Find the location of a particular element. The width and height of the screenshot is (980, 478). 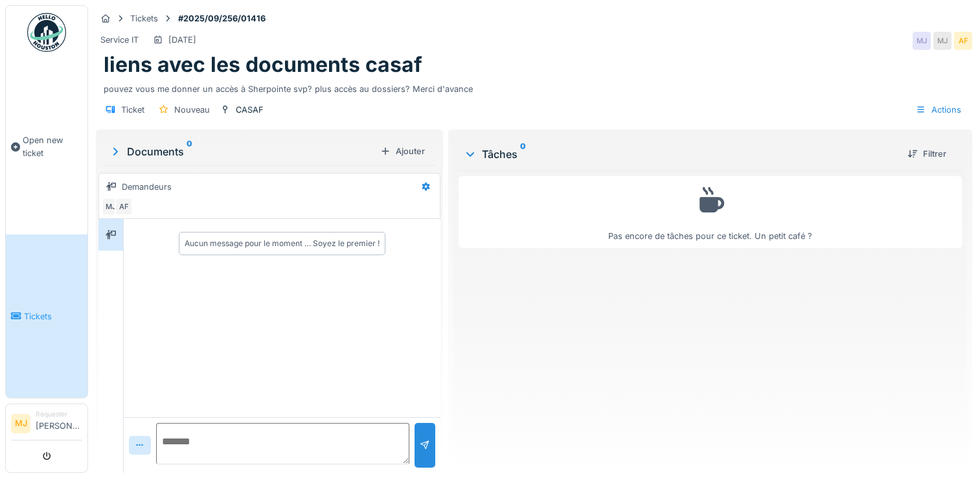

div: pouvez vous me donner un accès à Sherpointe svp? plus accès au dossiers? Merci d'avance is located at coordinates (534, 86).